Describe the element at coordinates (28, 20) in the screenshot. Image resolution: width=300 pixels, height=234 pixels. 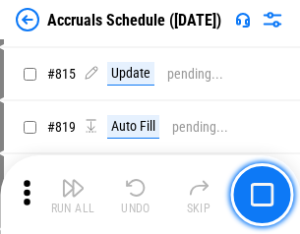
I see `img: Back` at that location.